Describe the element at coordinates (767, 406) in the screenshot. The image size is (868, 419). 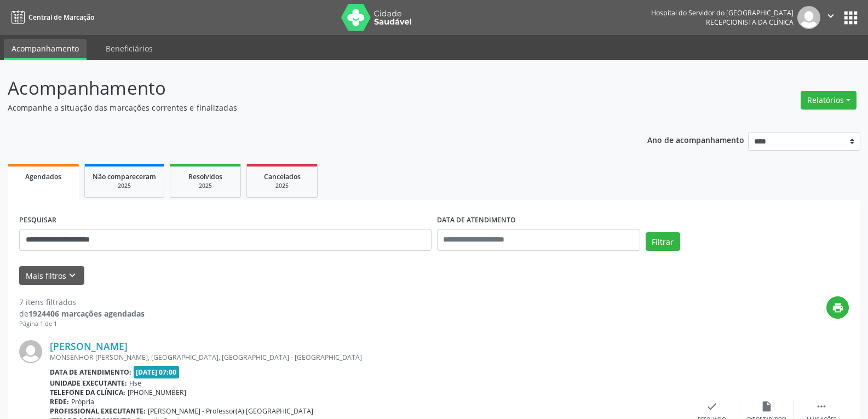
I see `i: insert_drive_file` at that location.